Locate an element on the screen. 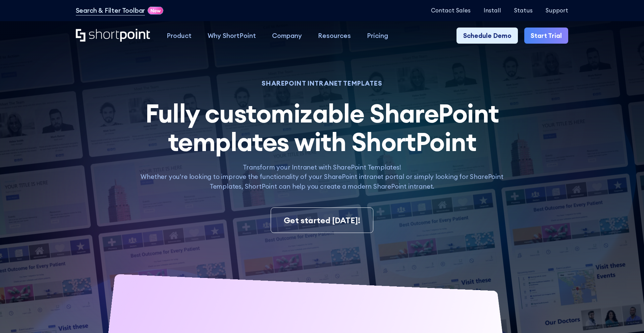 This screenshot has height=333, width=644. p: Support is located at coordinates (557, 10).